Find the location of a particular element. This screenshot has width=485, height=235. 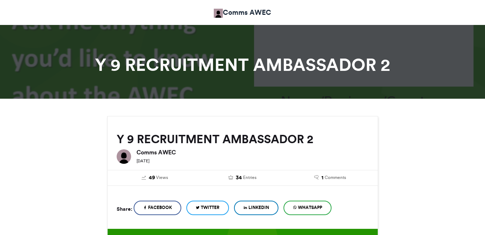

span: 34 is located at coordinates (239, 178).